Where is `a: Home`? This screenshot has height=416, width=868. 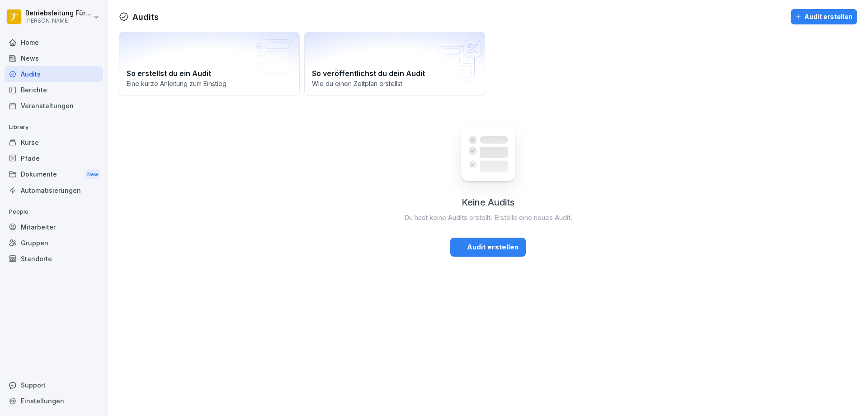
a: Home is located at coordinates (54, 42).